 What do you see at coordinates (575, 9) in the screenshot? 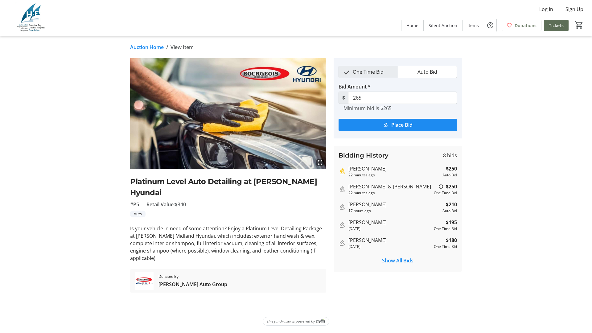
I see `span: Sign Up` at bounding box center [575, 9].